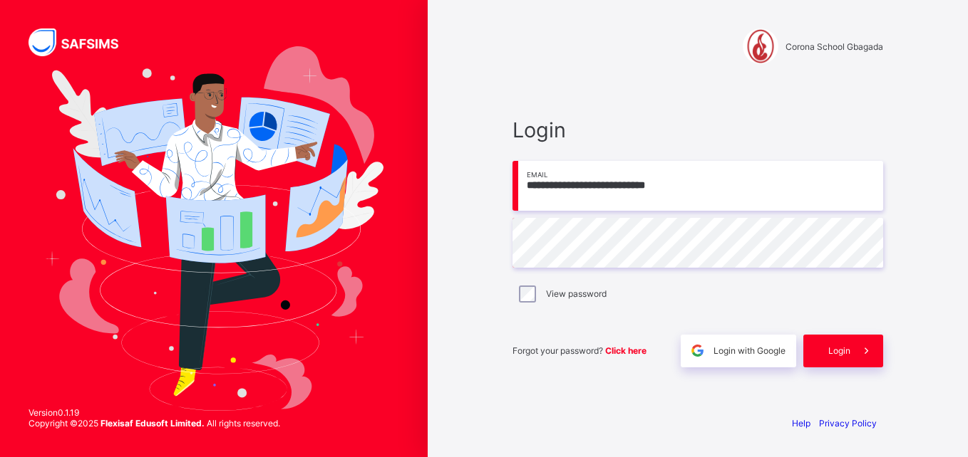 The width and height of the screenshot is (968, 457). Describe the element at coordinates (847, 423) in the screenshot. I see `a: Privacy Policy` at that location.